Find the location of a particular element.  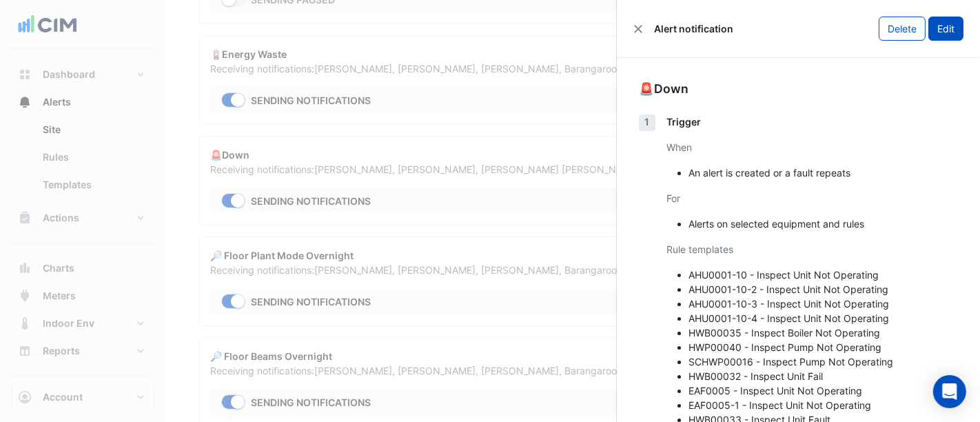

div: 1 is located at coordinates (647, 123).